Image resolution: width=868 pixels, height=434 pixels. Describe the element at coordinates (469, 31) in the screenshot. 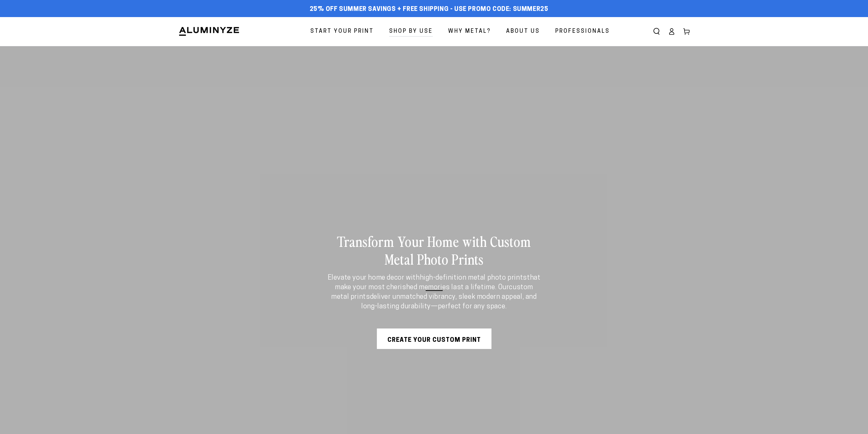

I see `span: Why Metal?` at that location.